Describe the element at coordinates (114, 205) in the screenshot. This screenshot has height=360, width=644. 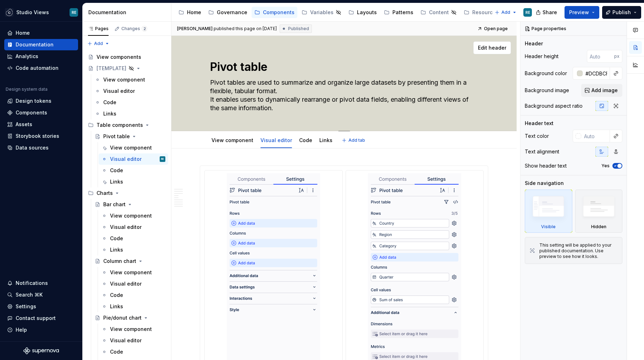
I see `div: Bar chart` at that location.